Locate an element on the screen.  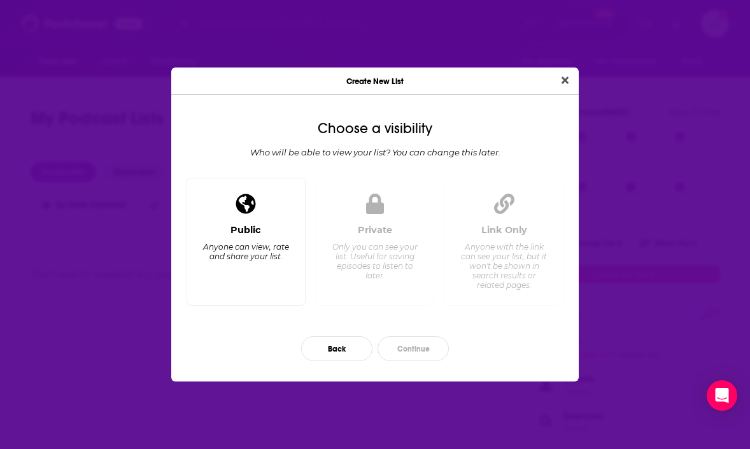
div: Only you can see your list. Useful for saving episodes to listen to later. is located at coordinates (374, 261).